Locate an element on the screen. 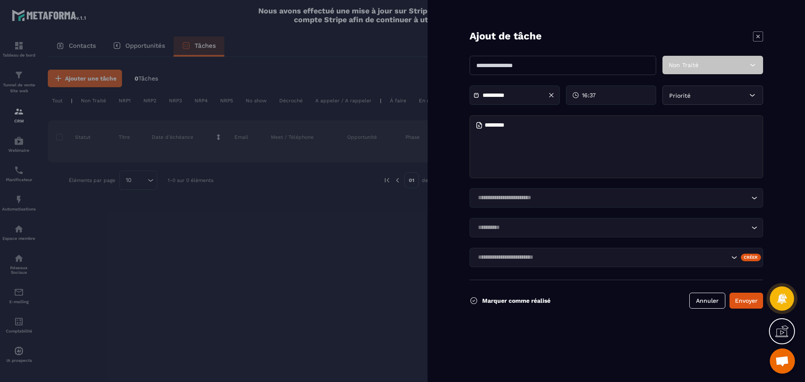 This screenshot has height=382, width=805. p: Marquer comme réalisé is located at coordinates (516, 301).